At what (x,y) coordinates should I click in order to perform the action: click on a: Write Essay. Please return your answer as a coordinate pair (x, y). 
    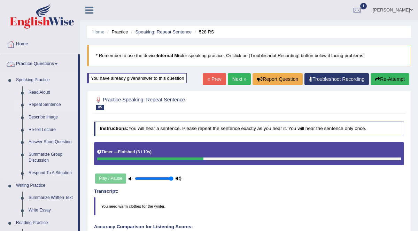
    Looking at the image, I should click on (52, 210).